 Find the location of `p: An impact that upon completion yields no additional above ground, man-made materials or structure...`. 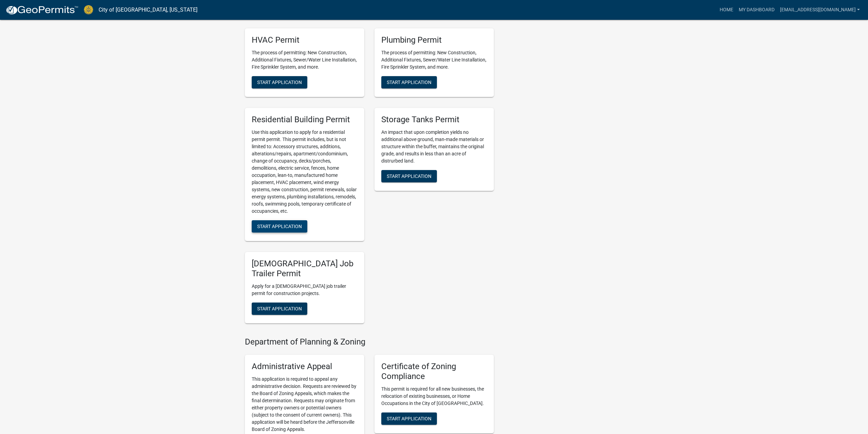

p: An impact that upon completion yields no additional above ground, man-made materials or structure... is located at coordinates (434, 147).